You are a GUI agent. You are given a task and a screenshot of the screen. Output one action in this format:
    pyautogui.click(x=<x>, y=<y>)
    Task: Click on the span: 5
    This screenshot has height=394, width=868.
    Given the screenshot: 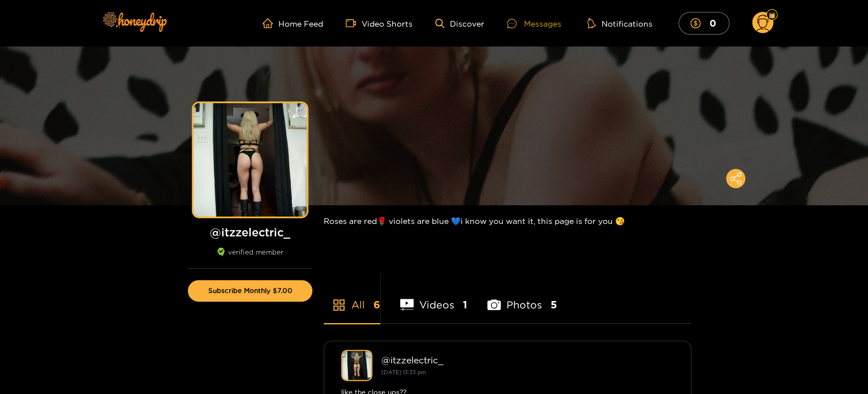 What is the action you would take?
    pyautogui.click(x=554, y=304)
    